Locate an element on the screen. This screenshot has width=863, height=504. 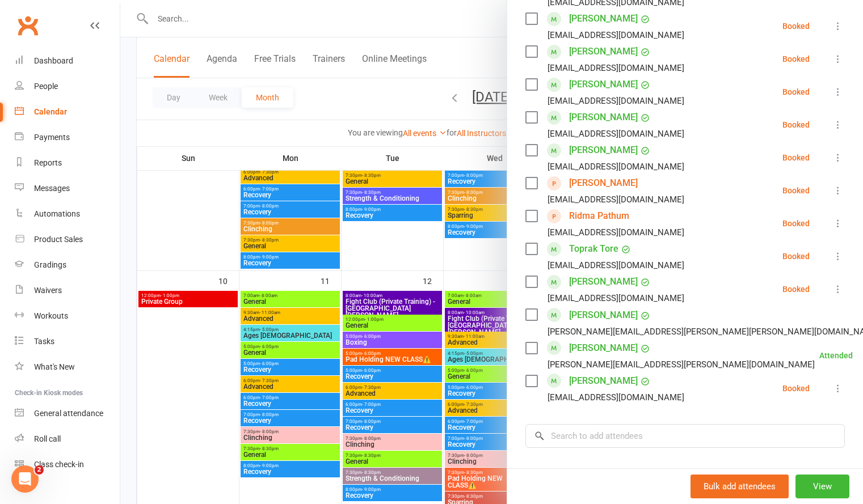
button: View is located at coordinates (822, 486).